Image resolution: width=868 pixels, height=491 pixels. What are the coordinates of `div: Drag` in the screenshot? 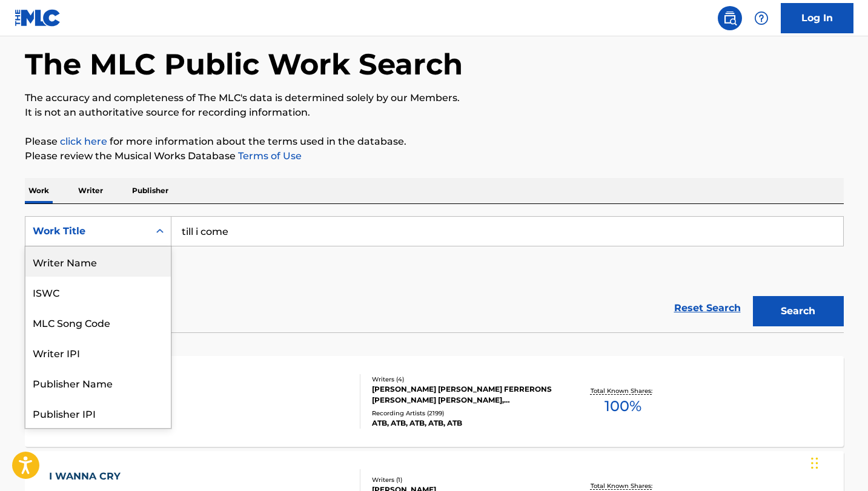 It's located at (815, 464).